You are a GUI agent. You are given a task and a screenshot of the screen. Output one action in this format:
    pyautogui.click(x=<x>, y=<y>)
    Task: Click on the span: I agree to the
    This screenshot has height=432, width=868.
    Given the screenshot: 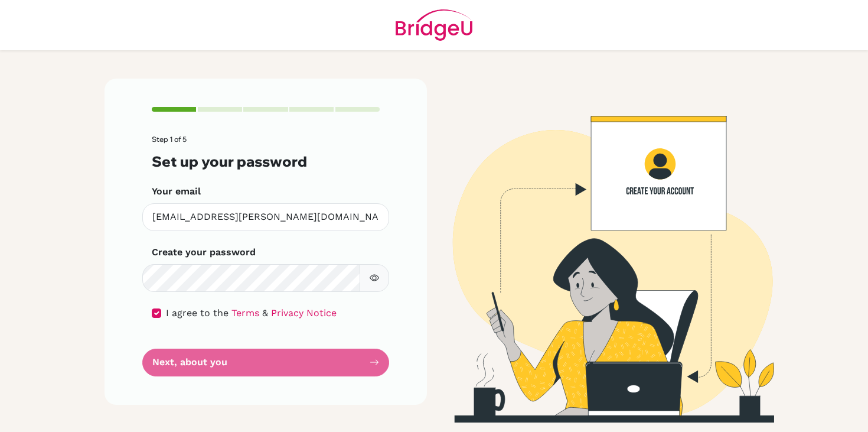 What is the action you would take?
    pyautogui.click(x=197, y=312)
    